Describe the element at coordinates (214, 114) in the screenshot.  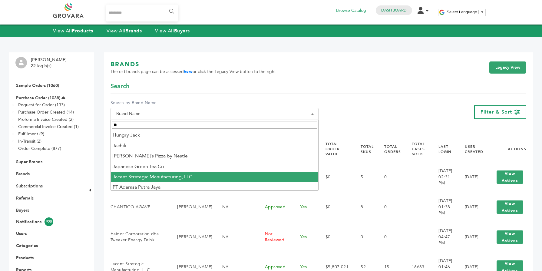
I see `span: Brand Name` at that location.